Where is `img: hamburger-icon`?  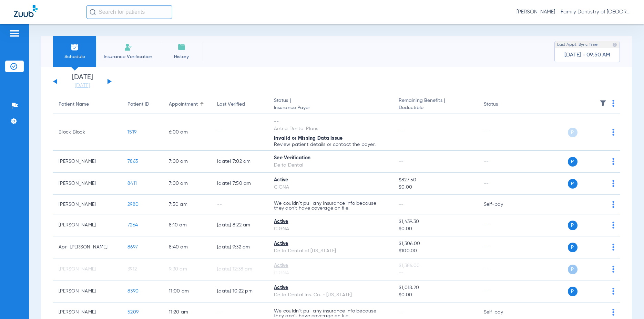
img: hamburger-icon is located at coordinates (14, 33).